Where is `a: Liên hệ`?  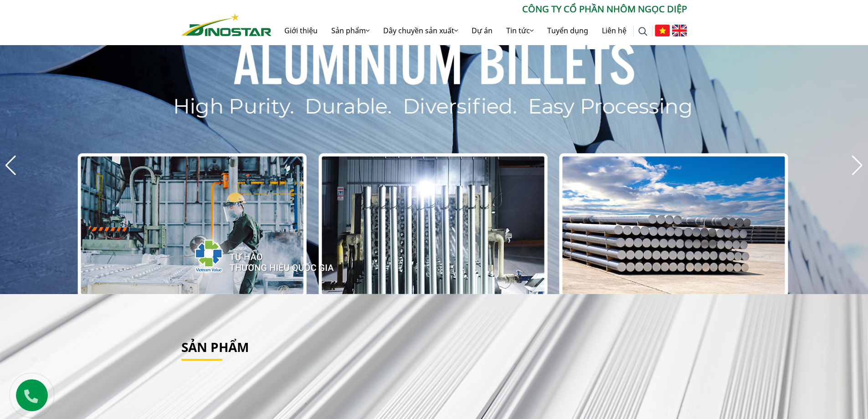 a: Liên hệ is located at coordinates (614, 31).